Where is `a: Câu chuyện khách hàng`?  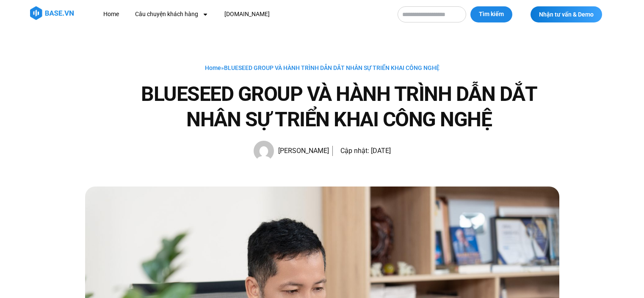 a: Câu chuyện khách hàng is located at coordinates (171, 14).